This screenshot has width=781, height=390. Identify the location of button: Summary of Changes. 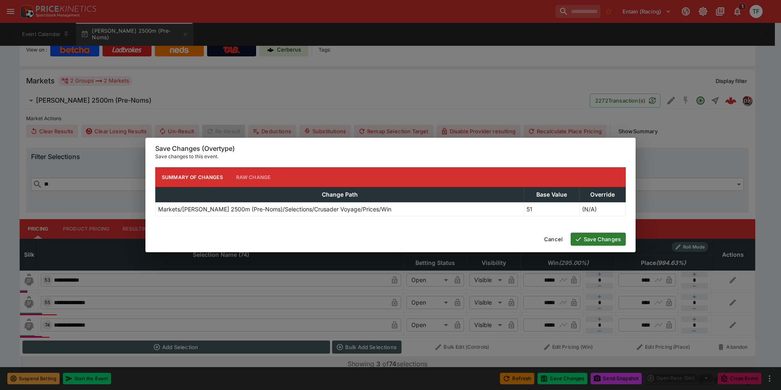
(193, 177).